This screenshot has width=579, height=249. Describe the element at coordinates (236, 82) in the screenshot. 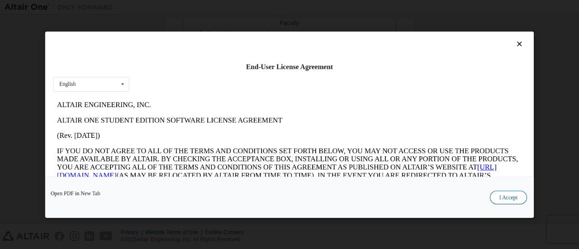

I see `p: IF YOU DO NOT AGREE TO ALL OF THE TERMS AND CONDITIONS SET FORTH BELOW, YOU MAY NOT ACCESS OR USE...` at that location.